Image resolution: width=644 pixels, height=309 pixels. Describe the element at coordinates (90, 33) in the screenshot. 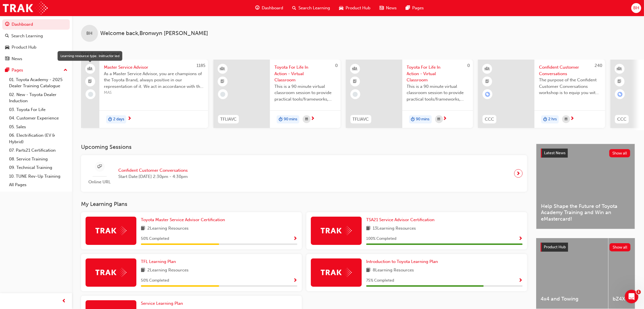

I see `span: BH` at that location.